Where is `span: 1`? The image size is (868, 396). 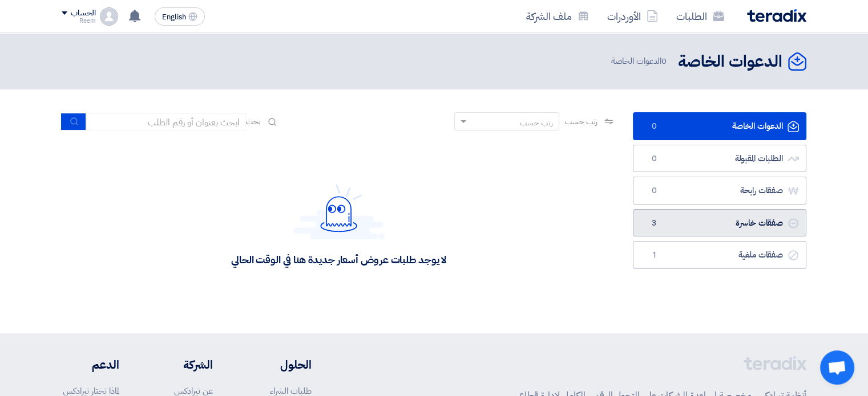
span: 1 is located at coordinates (654, 256).